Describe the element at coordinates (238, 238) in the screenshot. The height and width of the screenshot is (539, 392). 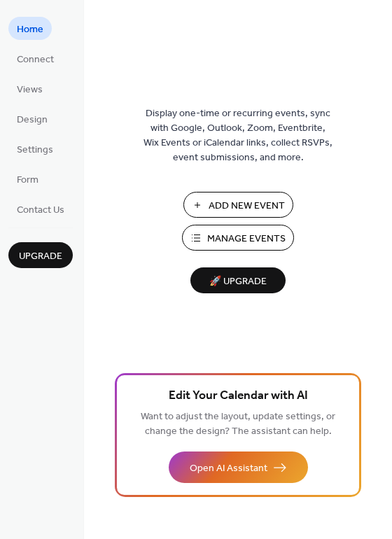
I see `button: Manage Events` at that location.